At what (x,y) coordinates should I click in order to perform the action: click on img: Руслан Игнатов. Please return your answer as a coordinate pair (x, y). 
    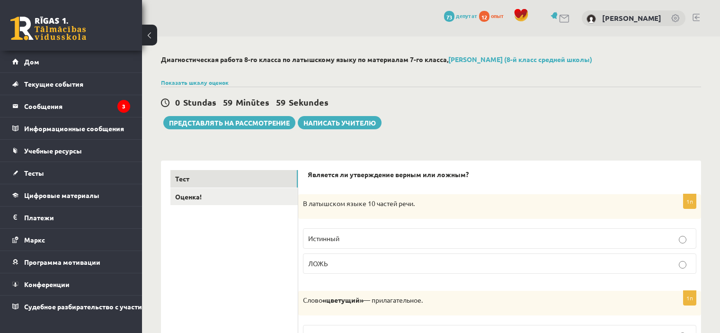
    Looking at the image, I should click on (591, 19).